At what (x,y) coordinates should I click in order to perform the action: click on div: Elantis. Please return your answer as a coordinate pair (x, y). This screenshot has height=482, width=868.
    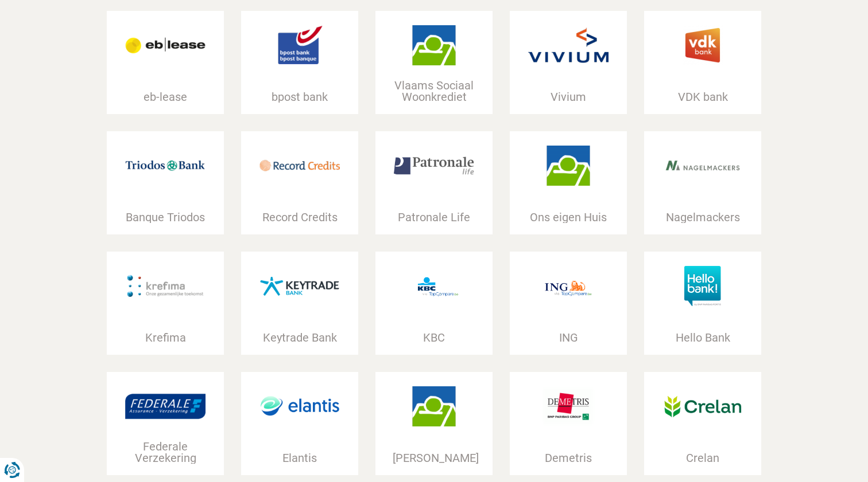
    Looking at the image, I should click on (299, 458).